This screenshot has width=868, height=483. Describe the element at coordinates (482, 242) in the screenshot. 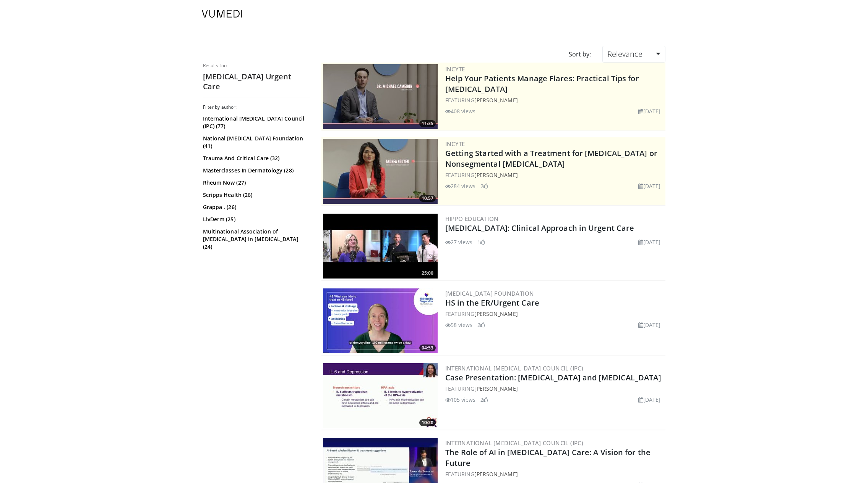

I see `li: 1` at that location.